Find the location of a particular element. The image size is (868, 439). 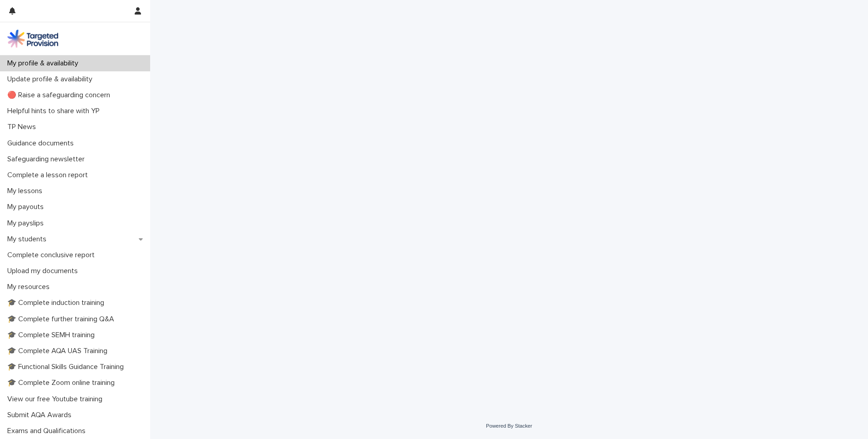

img: M5nRWzHhSzIhMunXDL62 is located at coordinates (33, 38).